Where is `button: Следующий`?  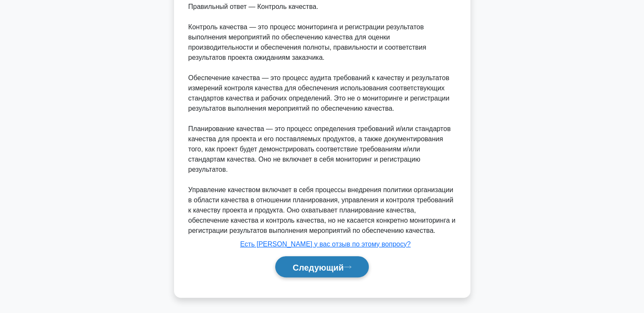
button: Следующий is located at coordinates (322, 267).